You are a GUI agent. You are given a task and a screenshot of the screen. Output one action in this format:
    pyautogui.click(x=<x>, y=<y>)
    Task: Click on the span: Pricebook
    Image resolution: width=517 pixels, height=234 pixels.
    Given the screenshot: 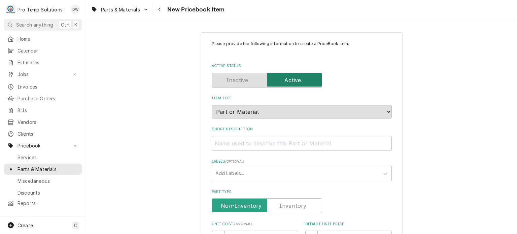 What is the action you would take?
    pyautogui.click(x=43, y=145)
    